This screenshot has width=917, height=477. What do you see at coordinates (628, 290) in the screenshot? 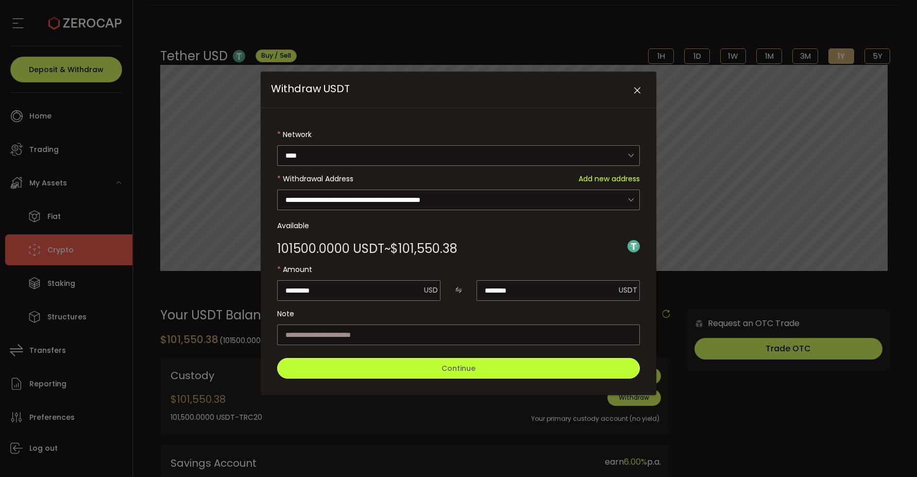
I see `span: USDT` at bounding box center [628, 290].